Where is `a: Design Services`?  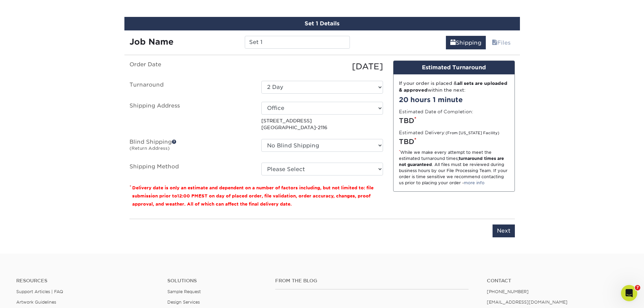
a: Design Services is located at coordinates (184, 302).